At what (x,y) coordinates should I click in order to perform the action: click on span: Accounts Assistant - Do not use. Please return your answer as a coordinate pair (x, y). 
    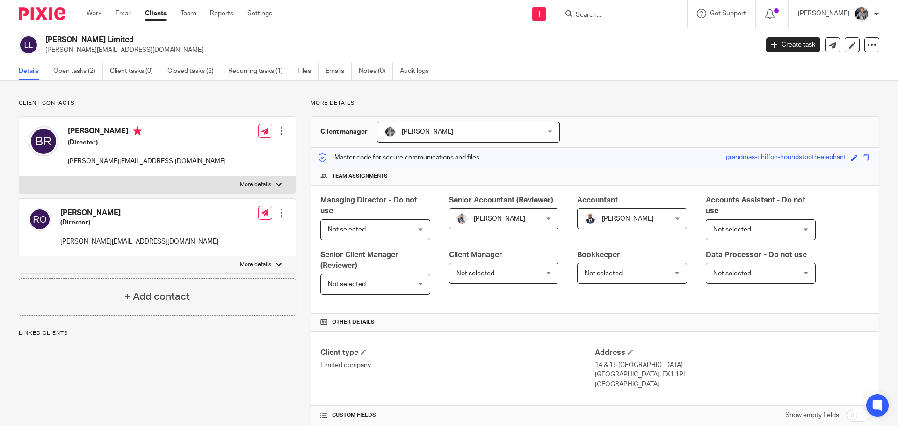
    Looking at the image, I should click on (756, 205).